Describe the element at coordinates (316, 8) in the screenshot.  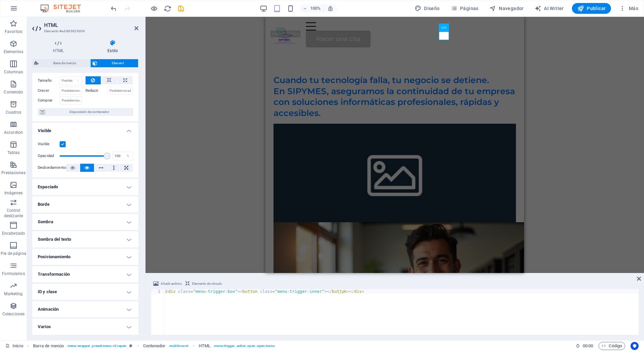
I see `h6: 100%` at that location.